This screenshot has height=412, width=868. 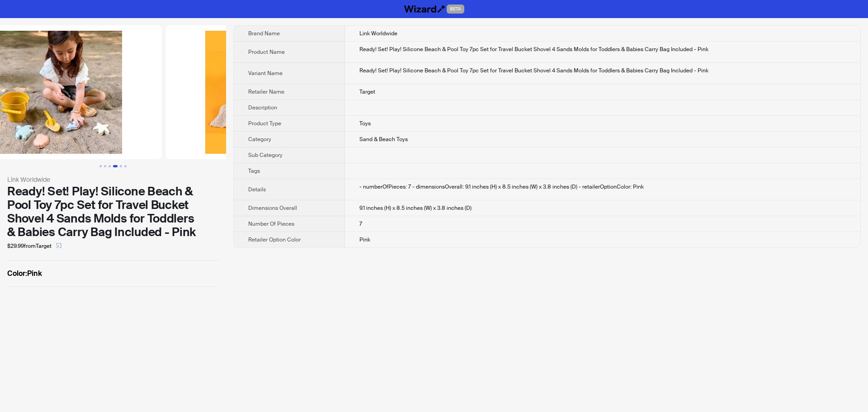 I want to click on span: Toys, so click(x=365, y=123).